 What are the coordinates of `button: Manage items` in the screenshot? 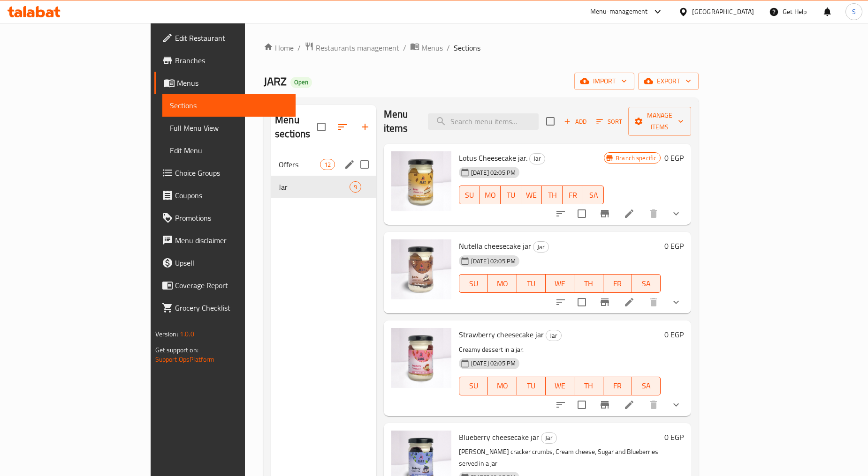 It's located at (660, 121).